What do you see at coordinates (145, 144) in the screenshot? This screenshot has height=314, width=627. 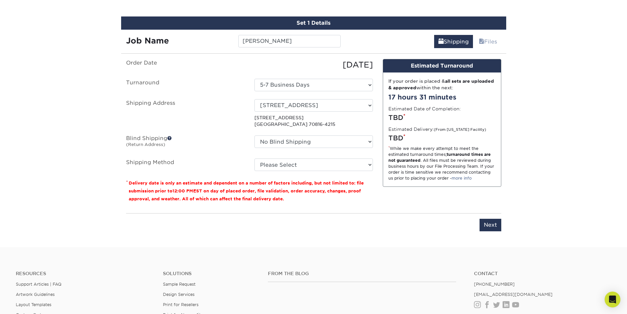 I see `small: (Return Address)` at bounding box center [145, 144].